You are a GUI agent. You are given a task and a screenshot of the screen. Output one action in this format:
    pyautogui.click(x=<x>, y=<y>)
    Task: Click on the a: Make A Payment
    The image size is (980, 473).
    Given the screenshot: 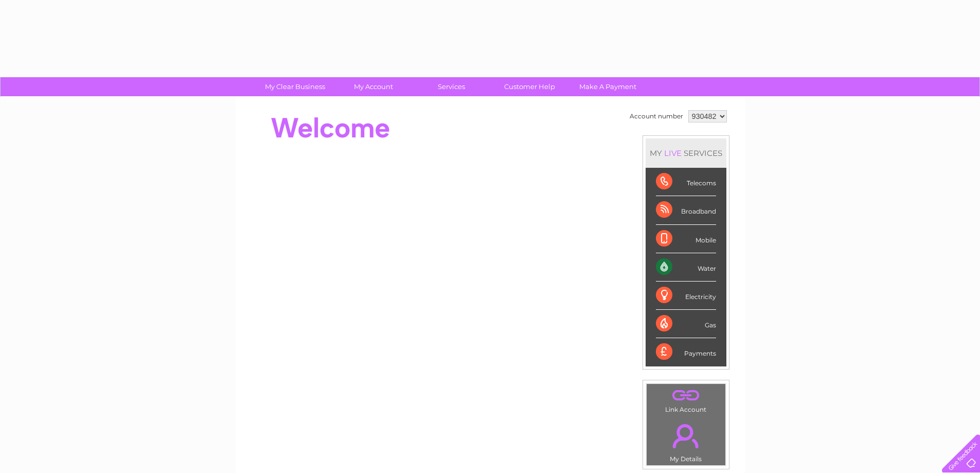 What is the action you would take?
    pyautogui.click(x=608, y=86)
    